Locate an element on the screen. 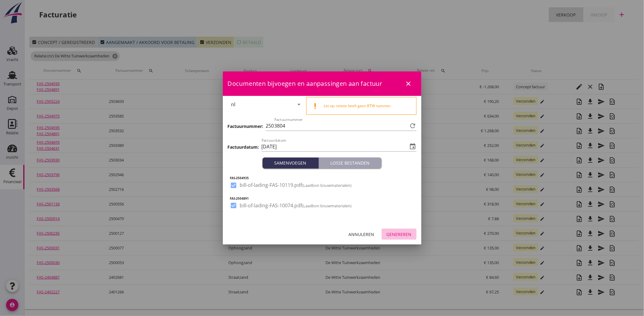 Image resolution: width=644 pixels, height=316 pixels. i: refresh is located at coordinates (413, 126).